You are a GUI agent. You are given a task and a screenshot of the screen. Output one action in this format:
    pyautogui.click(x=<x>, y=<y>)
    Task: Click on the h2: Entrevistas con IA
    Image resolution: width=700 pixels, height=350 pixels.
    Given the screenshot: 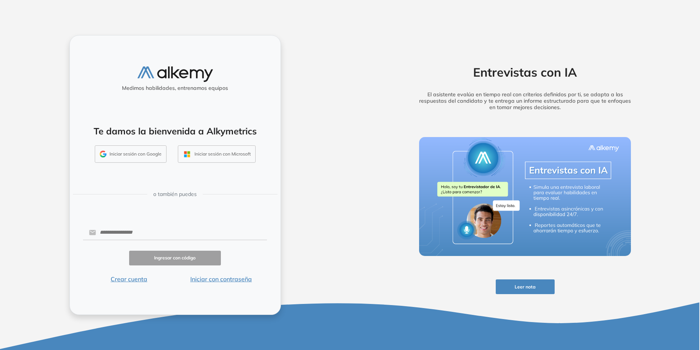 What is the action you would take?
    pyautogui.click(x=525, y=72)
    